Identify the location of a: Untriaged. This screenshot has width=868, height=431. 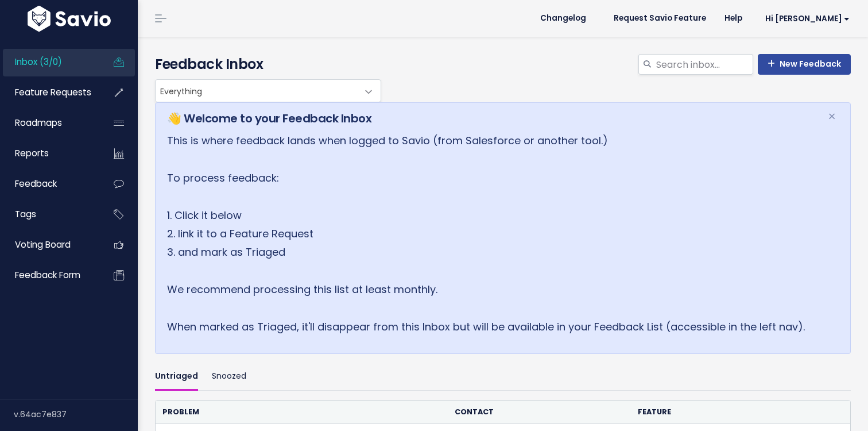
(176, 376).